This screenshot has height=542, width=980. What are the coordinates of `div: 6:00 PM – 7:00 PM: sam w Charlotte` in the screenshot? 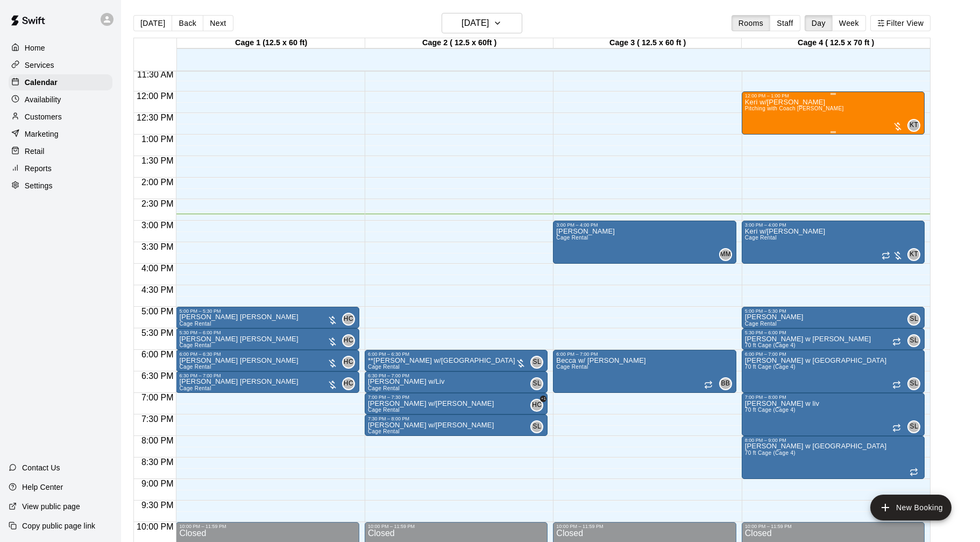 It's located at (833, 372).